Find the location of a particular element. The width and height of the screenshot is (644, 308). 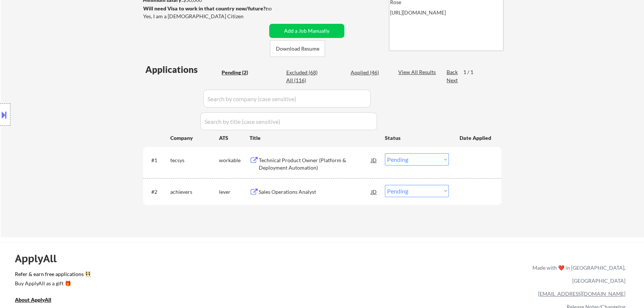

strong: Will need Visa to work in that country now/future?: is located at coordinates (205, 8).